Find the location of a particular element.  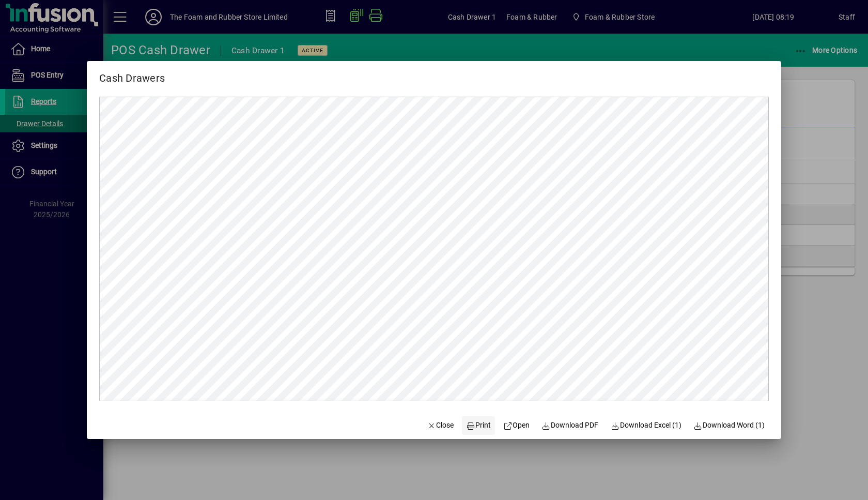

h2: Cash Drawers is located at coordinates (132, 73).